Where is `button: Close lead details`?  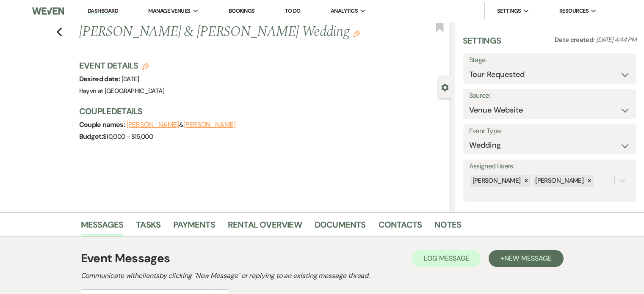 button: Close lead details is located at coordinates (445, 87).